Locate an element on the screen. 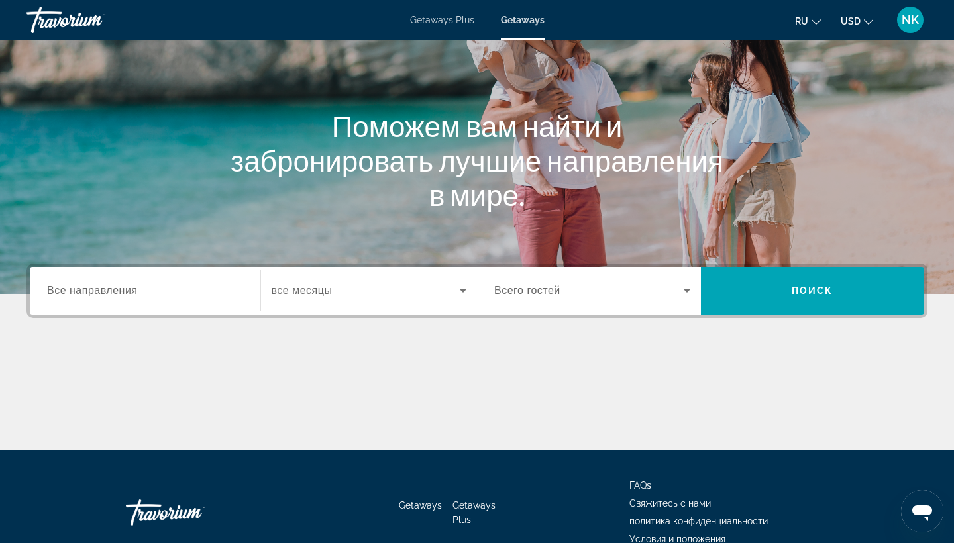 This screenshot has height=543, width=954. span: FAQs is located at coordinates (640, 486).